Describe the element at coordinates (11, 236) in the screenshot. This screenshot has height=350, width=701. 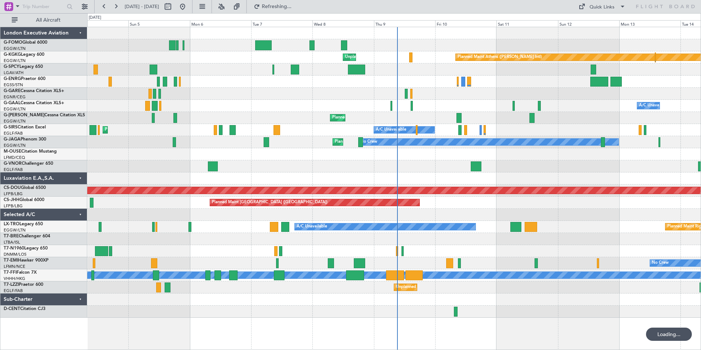
I see `span: T7-BRE` at that location.